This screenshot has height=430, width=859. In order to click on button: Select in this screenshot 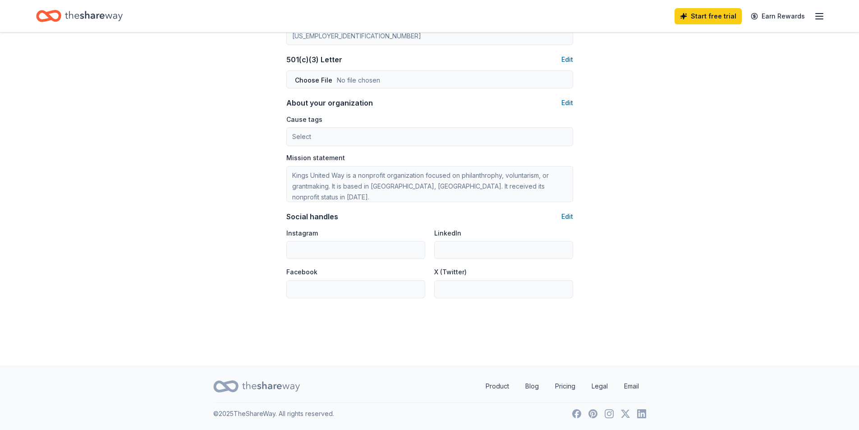, I will do `click(430, 137)`.